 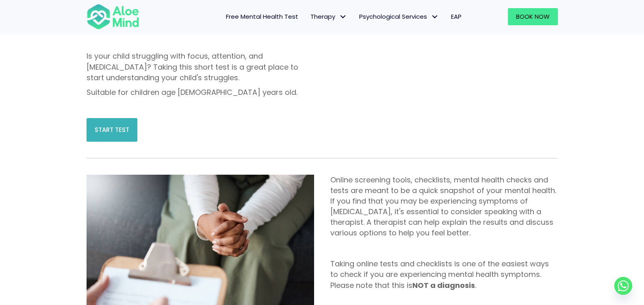 I want to click on span: Free Mental Health Test, so click(x=262, y=16).